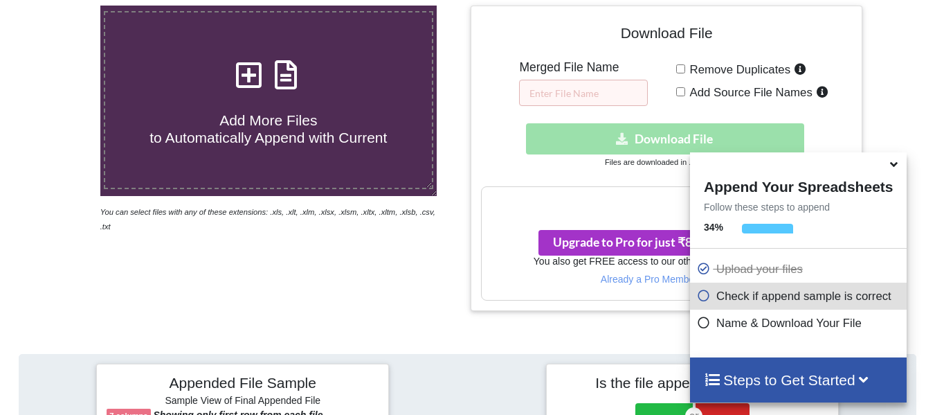 This screenshot has width=935, height=415. What do you see at coordinates (667, 162) in the screenshot?
I see `small: Files are downloaded in .xlsx format` at bounding box center [667, 162].